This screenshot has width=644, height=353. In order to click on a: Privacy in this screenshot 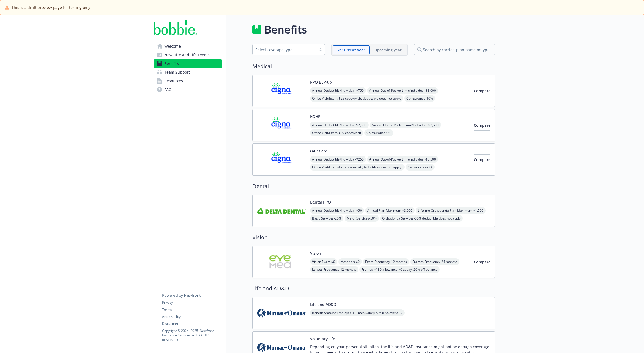, I will do `click(192, 303)`.